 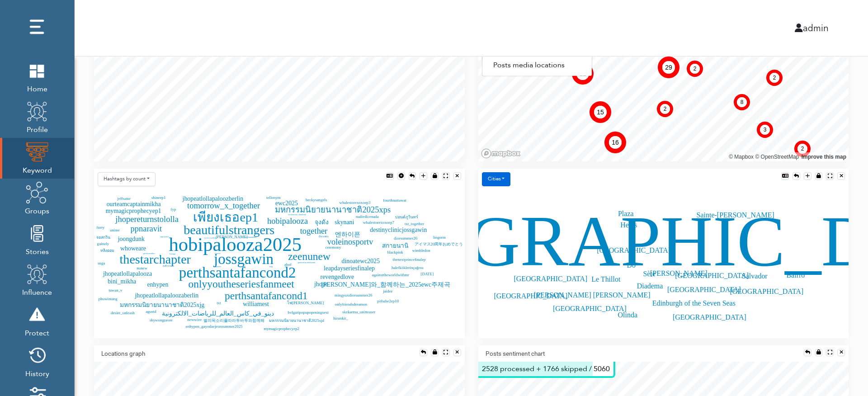 What do you see at coordinates (379, 222) in the screenshot?
I see `text: whalestorexoxoep7` at bounding box center [379, 222].